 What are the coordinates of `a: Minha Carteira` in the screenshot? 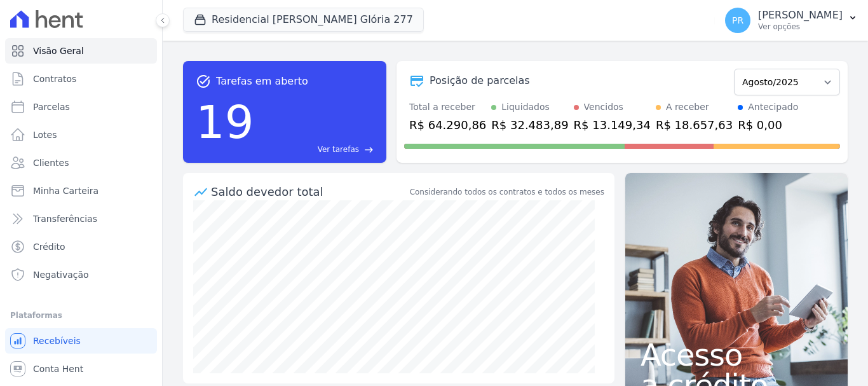 It's located at (81, 191).